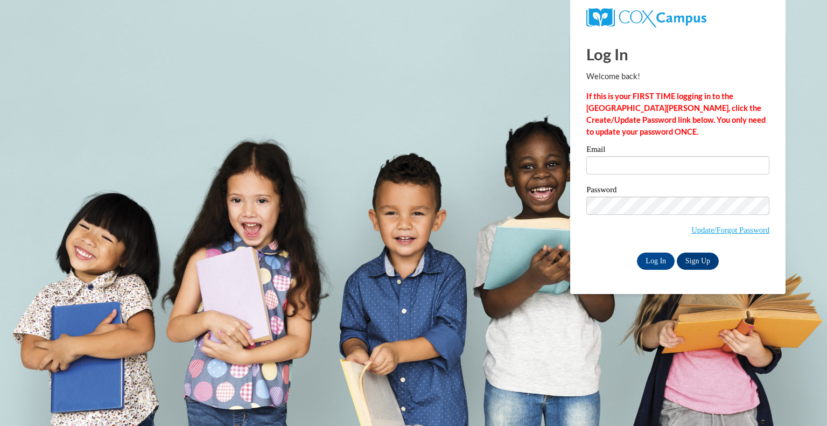  I want to click on label: Email, so click(678, 151).